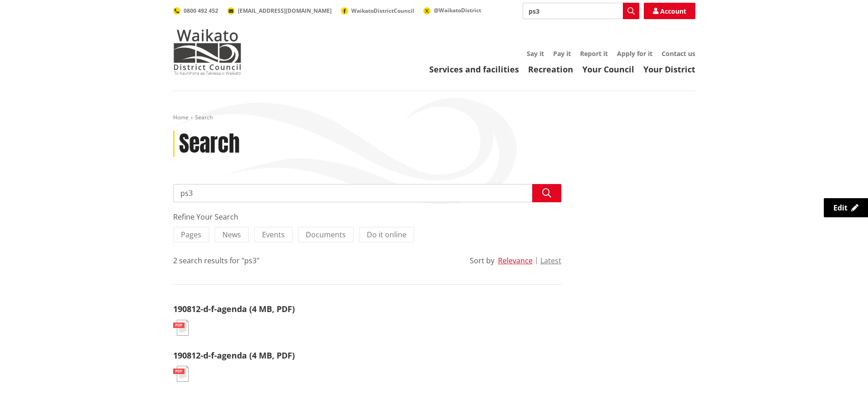 This screenshot has height=415, width=868. Describe the element at coordinates (669, 69) in the screenshot. I see `a: Your District` at that location.